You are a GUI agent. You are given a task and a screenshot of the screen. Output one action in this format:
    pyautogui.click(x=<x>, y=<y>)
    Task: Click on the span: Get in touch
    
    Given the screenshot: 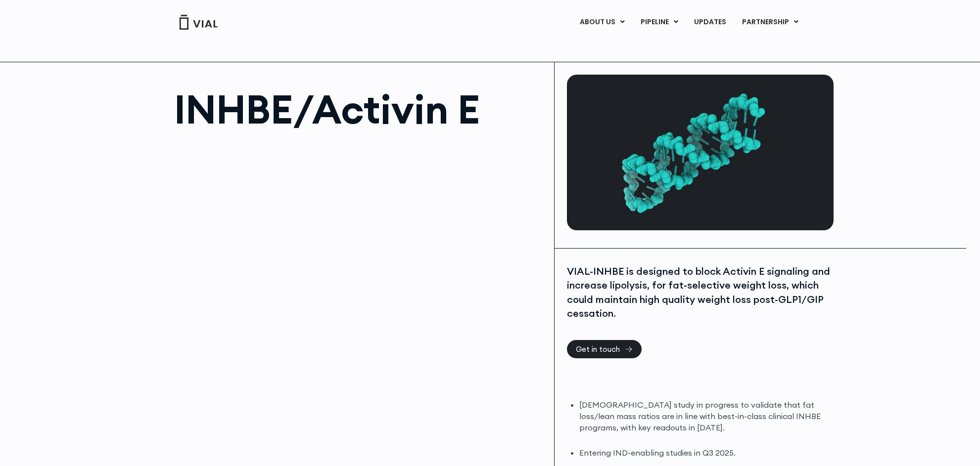 What is the action you would take?
    pyautogui.click(x=597, y=349)
    